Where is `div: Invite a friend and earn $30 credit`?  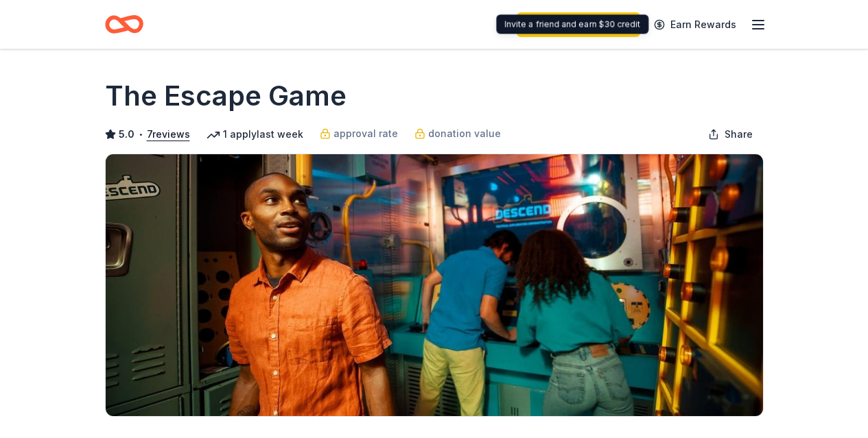 div: Invite a friend and earn $30 credit is located at coordinates (572, 24).